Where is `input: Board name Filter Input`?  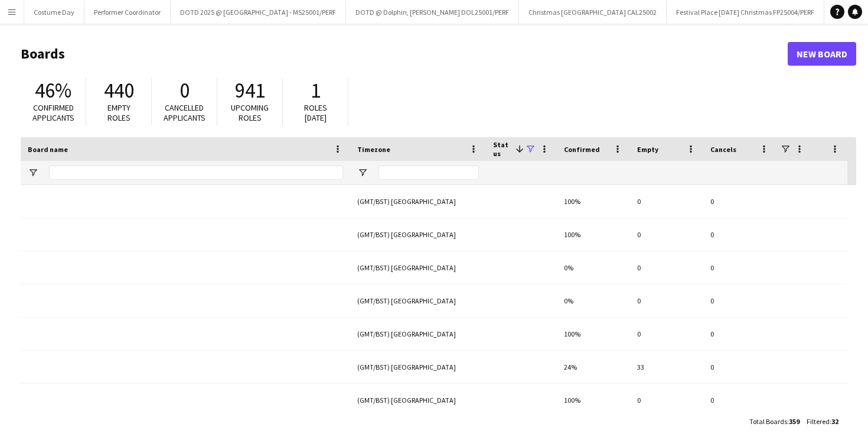
input: Board name Filter Input is located at coordinates (196, 173).